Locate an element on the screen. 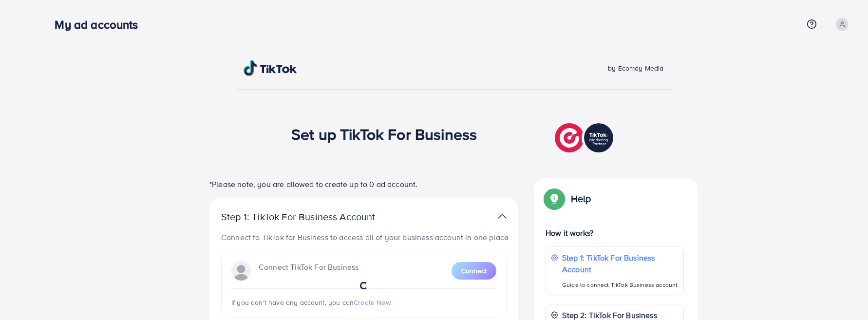  span: by Ecomdy Media is located at coordinates (635, 68).